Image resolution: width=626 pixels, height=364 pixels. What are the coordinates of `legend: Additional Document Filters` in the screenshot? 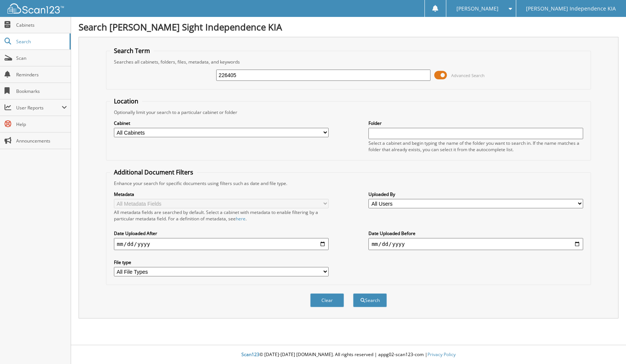 It's located at (153, 172).